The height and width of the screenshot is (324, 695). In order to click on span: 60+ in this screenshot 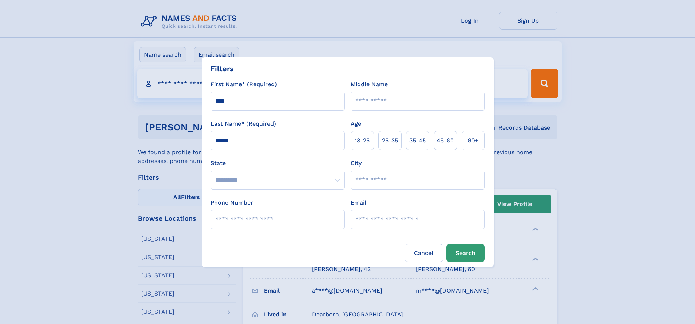, I will do `click(473, 140)`.